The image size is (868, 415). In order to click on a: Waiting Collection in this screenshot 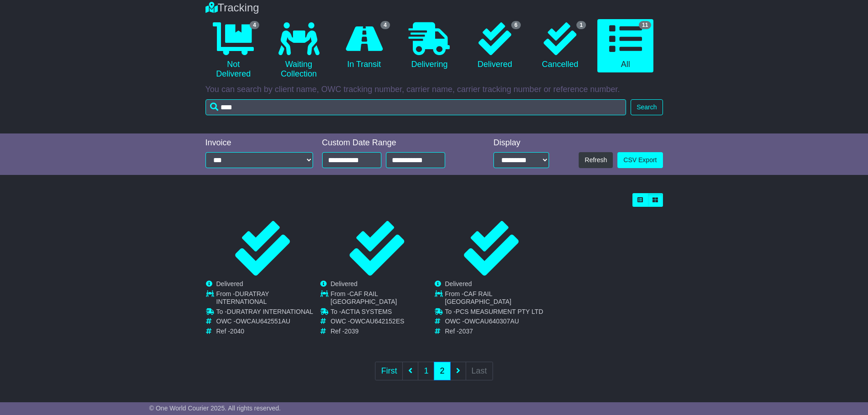, I will do `click(299, 51)`.